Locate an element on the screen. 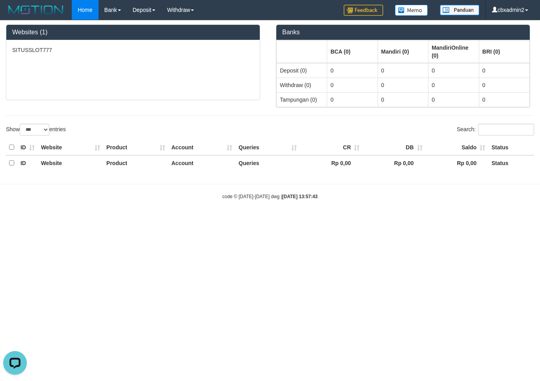  h3: Websites (1) is located at coordinates (133, 32).